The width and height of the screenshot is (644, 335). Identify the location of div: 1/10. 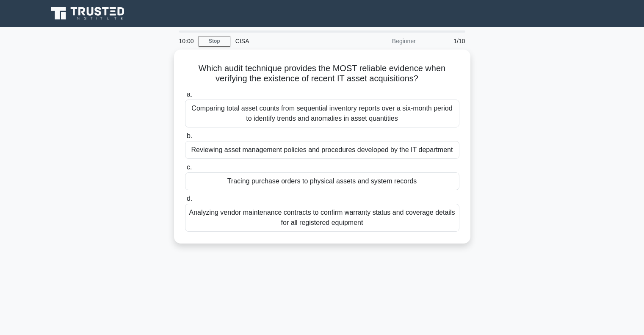
(445, 41).